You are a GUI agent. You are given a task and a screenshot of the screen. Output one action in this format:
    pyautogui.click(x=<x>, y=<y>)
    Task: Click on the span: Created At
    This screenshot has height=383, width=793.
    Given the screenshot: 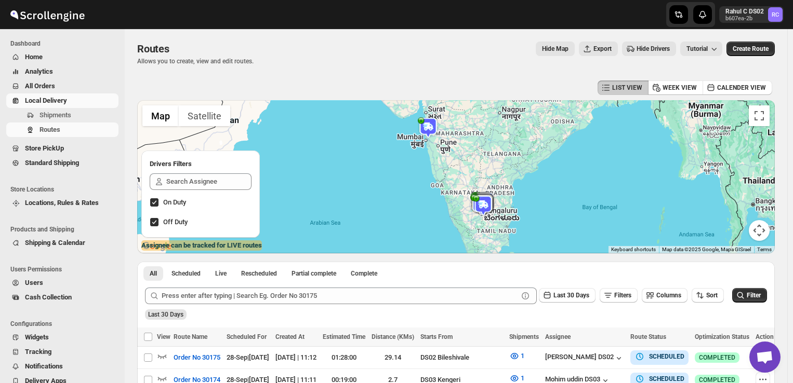 What is the action you would take?
    pyautogui.click(x=290, y=337)
    